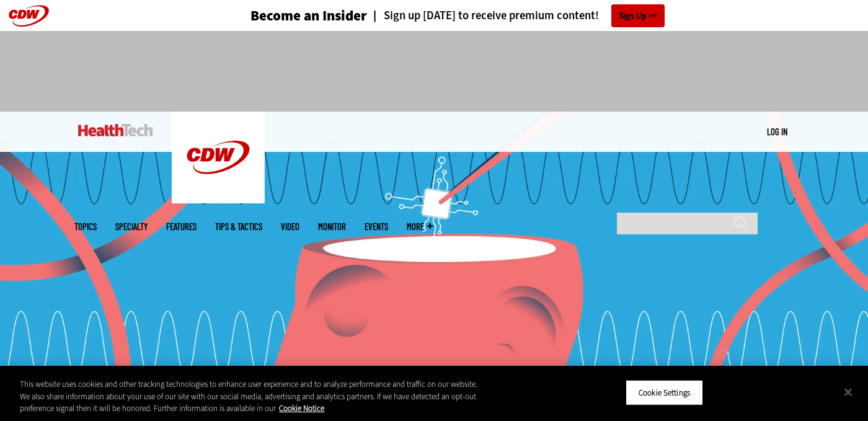 This screenshot has width=868, height=421. What do you see at coordinates (848, 391) in the screenshot?
I see `button: Close` at bounding box center [848, 391].